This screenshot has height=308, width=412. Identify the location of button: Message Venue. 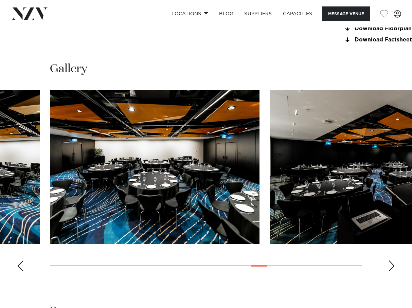
(346, 14).